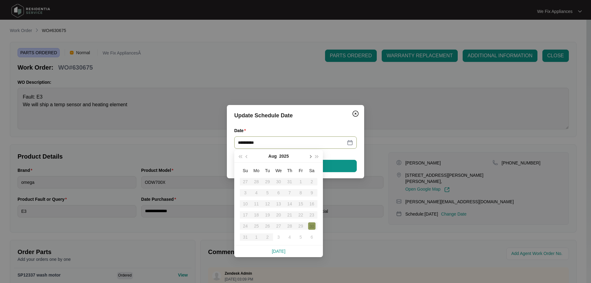  I want to click on button: Aug, so click(273, 156).